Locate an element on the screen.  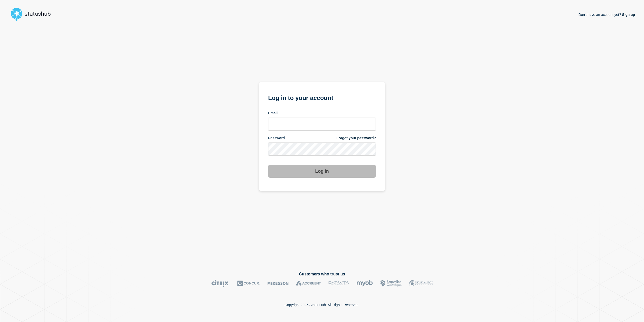
a: Forgot your password? is located at coordinates (356, 138).